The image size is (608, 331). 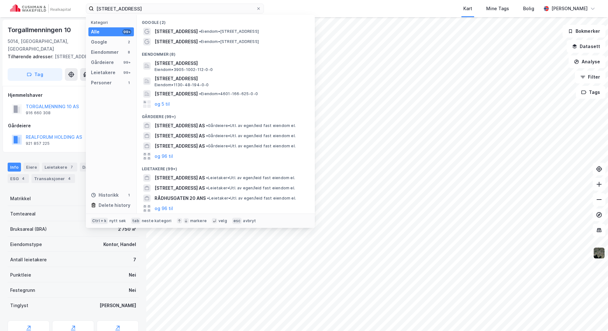 I want to click on div: Eiendomstype, so click(x=26, y=244).